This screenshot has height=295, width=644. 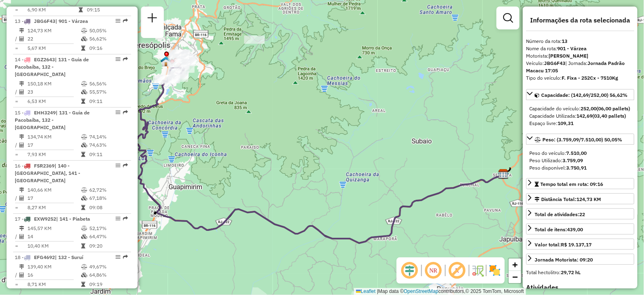 I want to click on strong: 109,31, so click(x=565, y=123).